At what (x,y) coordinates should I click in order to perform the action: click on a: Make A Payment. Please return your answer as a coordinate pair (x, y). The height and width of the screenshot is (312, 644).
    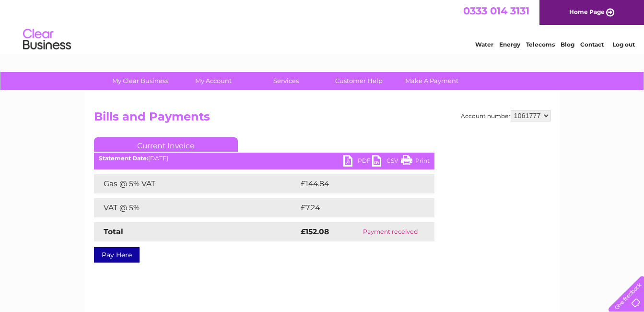
    Looking at the image, I should click on (431, 81).